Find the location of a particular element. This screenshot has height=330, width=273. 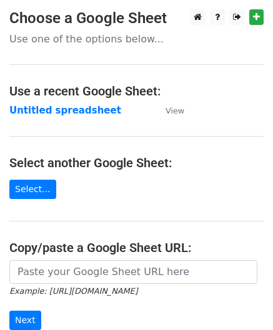

strong: Untitled spreadsheet is located at coordinates (65, 110).